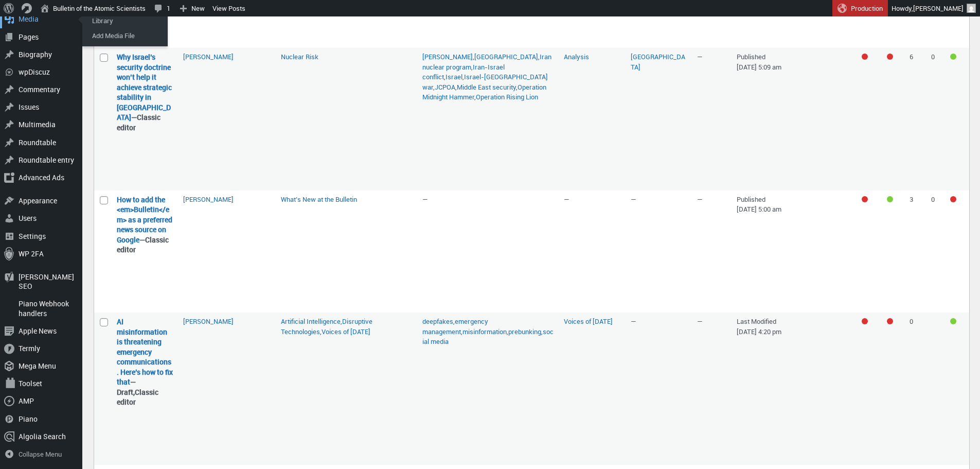  What do you see at coordinates (486, 87) in the screenshot?
I see `a: Middle East security` at bounding box center [486, 87].